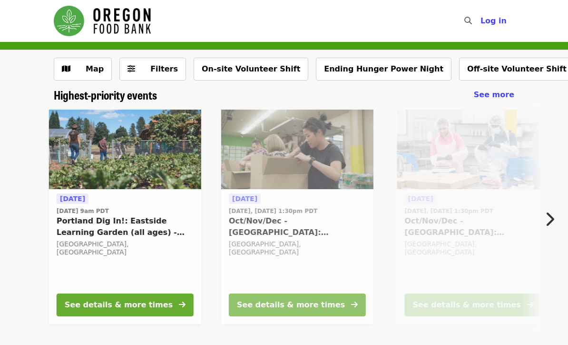 Image resolution: width=568 pixels, height=345 pixels. What do you see at coordinates (105, 94) in the screenshot?
I see `span: Highest-priority events` at bounding box center [105, 94].